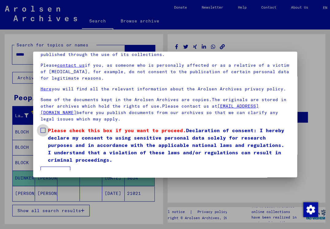 The image size is (330, 229). Describe the element at coordinates (169, 145) in the screenshot. I see `span: Declaration of consent: I hereby declare my consent to using sensitive personal data solely for r...` at that location.